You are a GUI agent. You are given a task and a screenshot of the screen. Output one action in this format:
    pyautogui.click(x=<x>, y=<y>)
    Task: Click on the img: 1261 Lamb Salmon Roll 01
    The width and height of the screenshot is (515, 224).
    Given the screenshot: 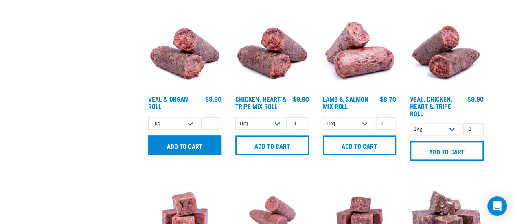 What is the action you would take?
    pyautogui.click(x=359, y=52)
    